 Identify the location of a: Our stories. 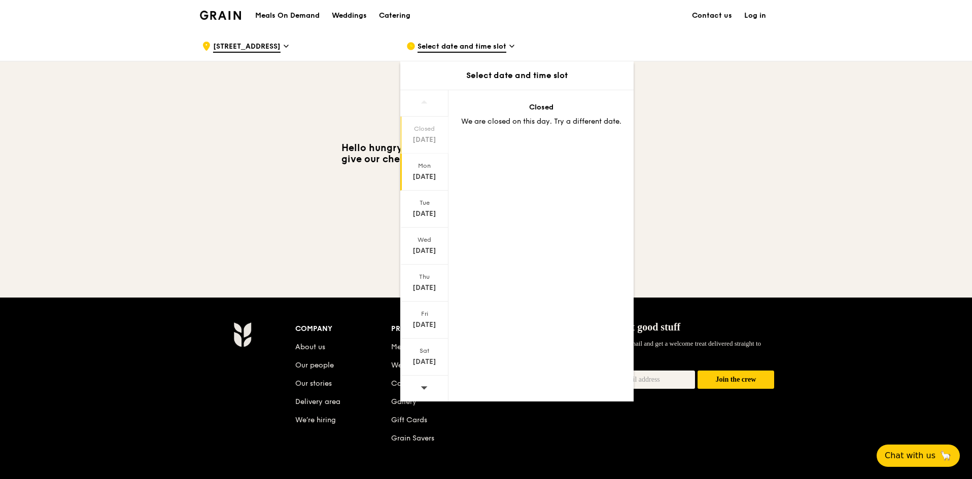
(314, 384).